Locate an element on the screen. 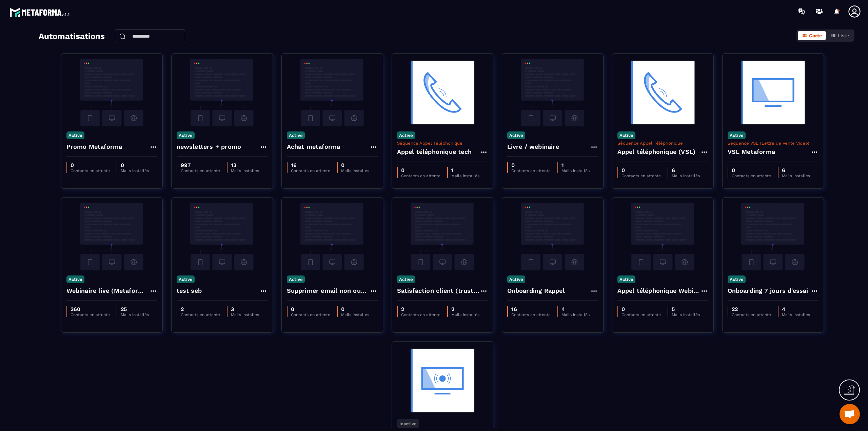 Image resolution: width=868 pixels, height=431 pixels. span: Carte is located at coordinates (816, 35).